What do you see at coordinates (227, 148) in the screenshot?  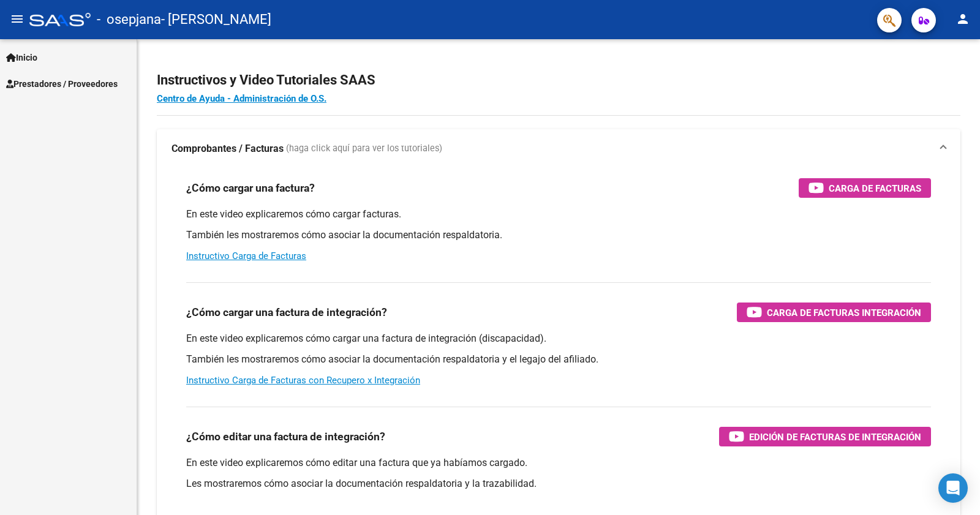 I see `strong: Comprobantes / Facturas` at bounding box center [227, 148].